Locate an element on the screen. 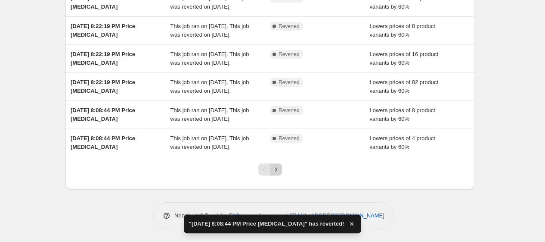 This screenshot has height=242, width=545. a: FAQ is located at coordinates (235, 215).